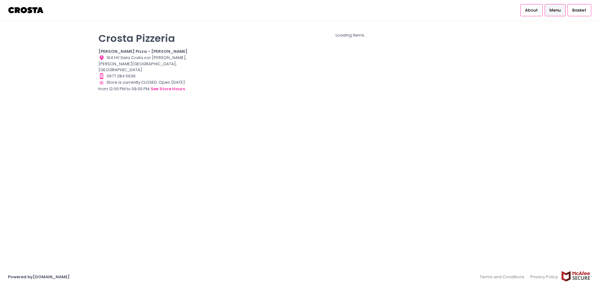 The image size is (600, 287). I want to click on span: Basket, so click(579, 10).